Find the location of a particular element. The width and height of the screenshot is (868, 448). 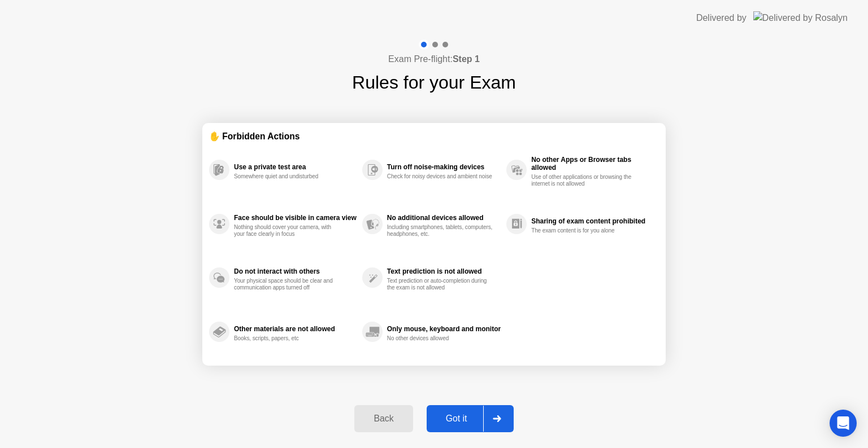

div: Only mouse, keyboard and monitor is located at coordinates (444, 329).